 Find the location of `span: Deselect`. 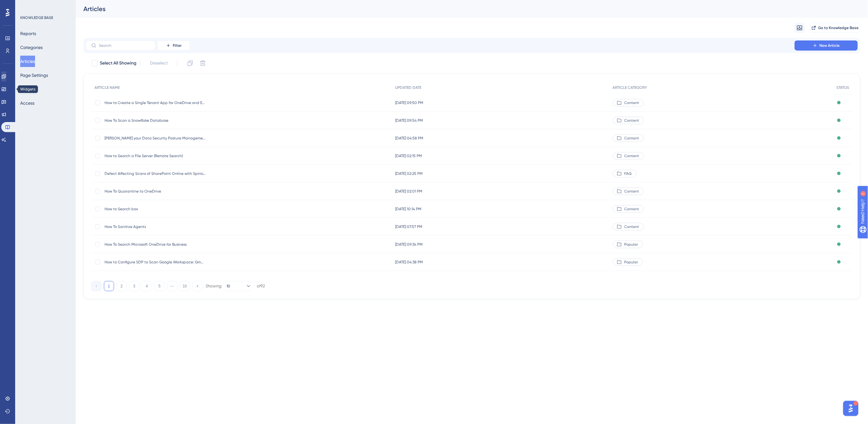

span: Deselect is located at coordinates (159, 63).